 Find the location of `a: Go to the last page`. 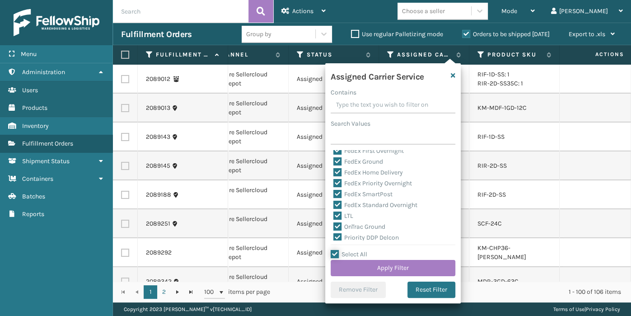

a: Go to the last page is located at coordinates (191, 292).